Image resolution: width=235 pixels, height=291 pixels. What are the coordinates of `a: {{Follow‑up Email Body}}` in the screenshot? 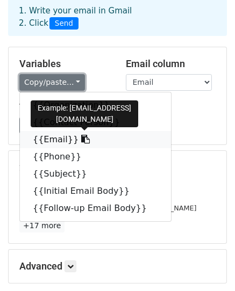 It's located at (95, 209).